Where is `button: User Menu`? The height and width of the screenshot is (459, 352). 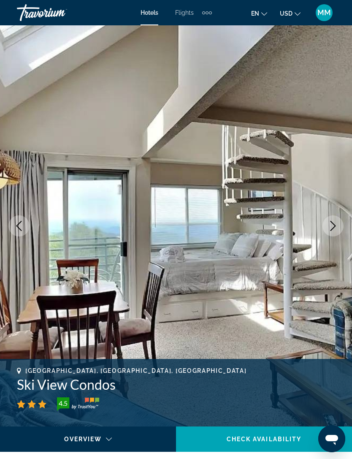
button: User Menu is located at coordinates (324, 13).